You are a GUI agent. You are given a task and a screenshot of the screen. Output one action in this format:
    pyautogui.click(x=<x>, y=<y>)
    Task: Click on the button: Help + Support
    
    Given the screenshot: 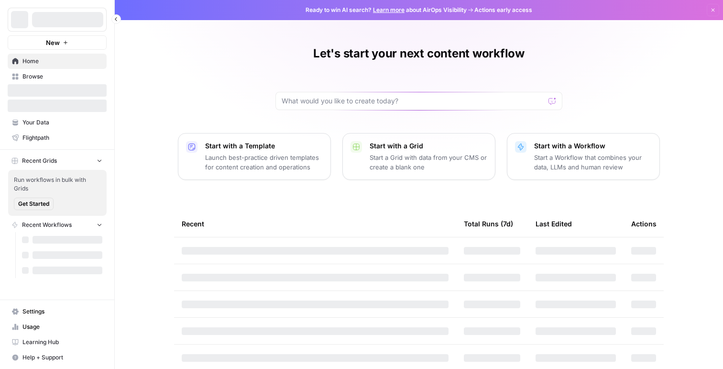 What is the action you would take?
    pyautogui.click(x=57, y=357)
    